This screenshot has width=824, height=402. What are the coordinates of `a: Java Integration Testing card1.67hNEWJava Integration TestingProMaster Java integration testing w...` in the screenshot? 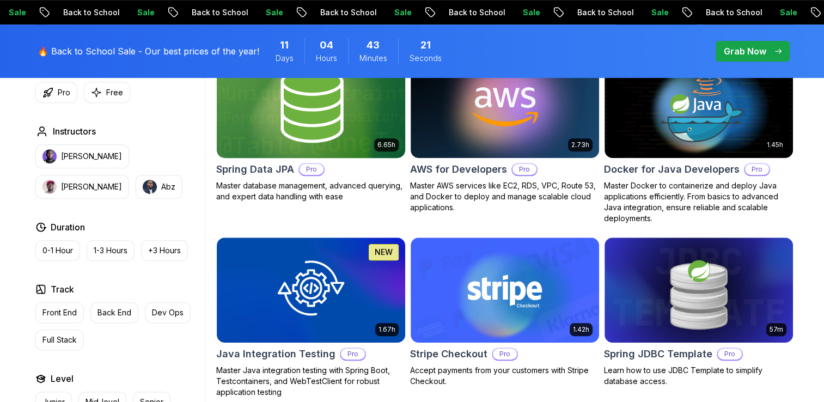 It's located at (311, 318).